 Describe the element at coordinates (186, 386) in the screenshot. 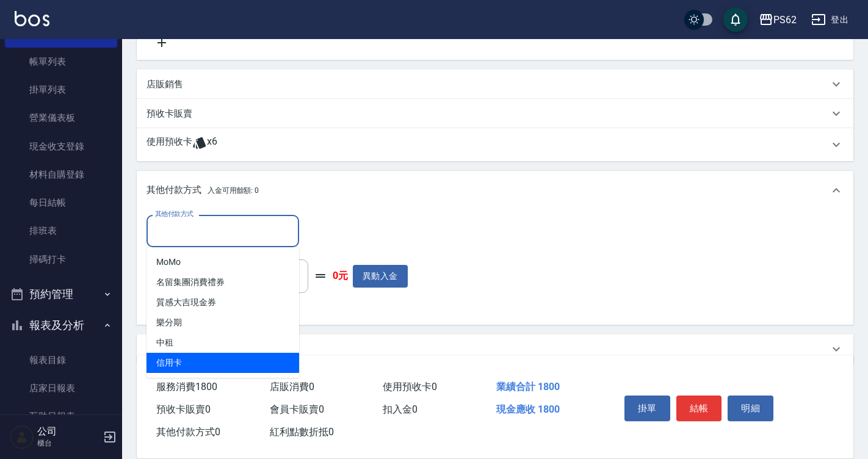

I see `span: 服務消費 1800` at that location.